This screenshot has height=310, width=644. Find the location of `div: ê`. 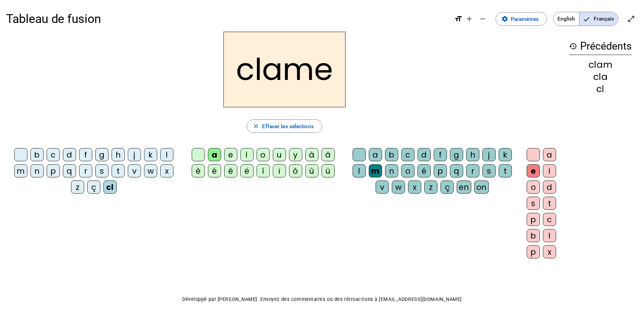

div: ê is located at coordinates (231, 171).